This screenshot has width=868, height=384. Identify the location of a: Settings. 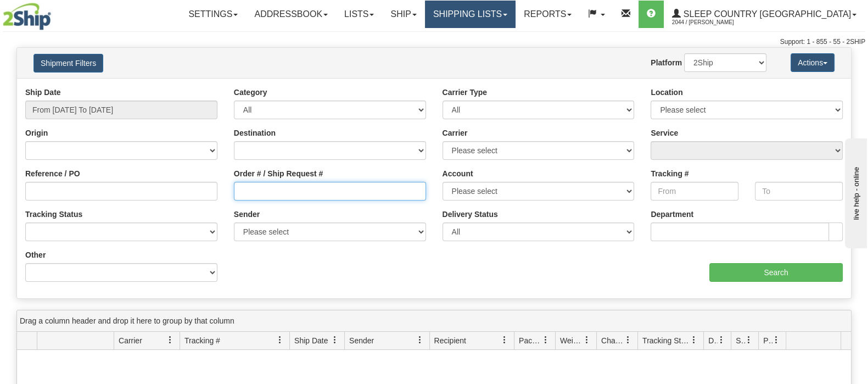
(213, 15).